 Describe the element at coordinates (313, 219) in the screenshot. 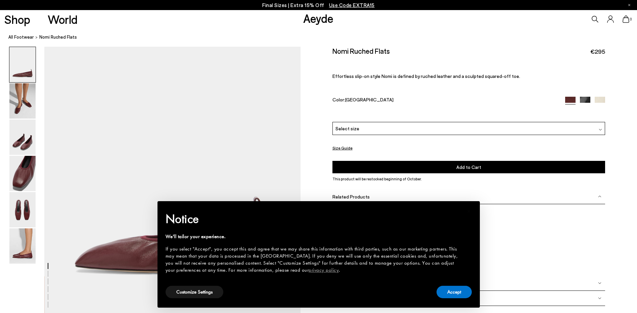

I see `h2: Notice` at that location.